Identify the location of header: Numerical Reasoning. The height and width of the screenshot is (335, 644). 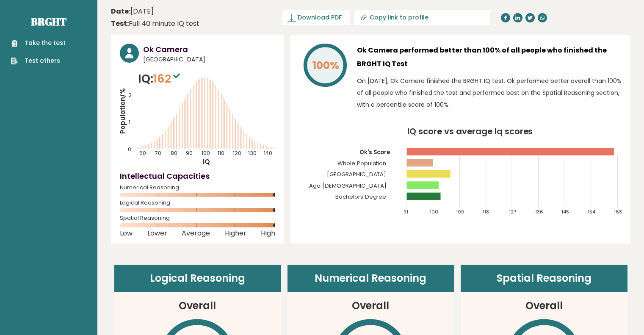
(370, 278).